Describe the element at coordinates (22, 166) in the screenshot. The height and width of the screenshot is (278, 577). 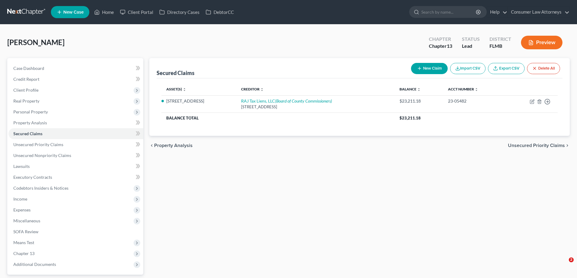
I see `span: Lawsuits` at that location.